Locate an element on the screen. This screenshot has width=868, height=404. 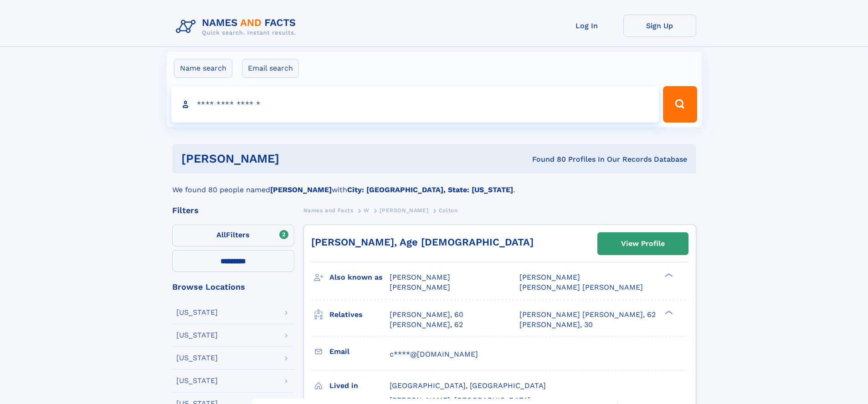
h3: Lived in is located at coordinates (359, 386).